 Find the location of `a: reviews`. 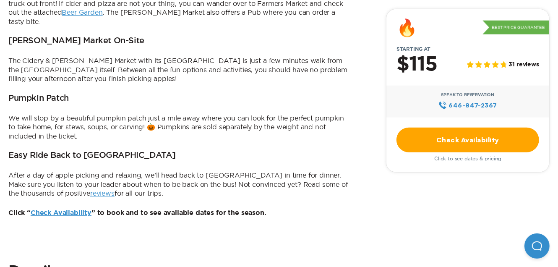

a: reviews is located at coordinates (102, 193).